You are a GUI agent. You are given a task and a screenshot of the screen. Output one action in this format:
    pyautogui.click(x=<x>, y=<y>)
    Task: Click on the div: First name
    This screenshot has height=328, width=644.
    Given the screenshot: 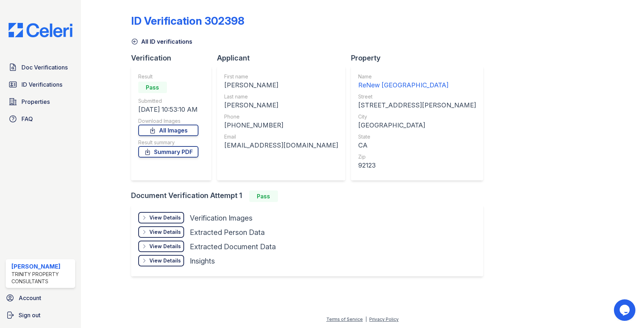 What is the action you would take?
    pyautogui.click(x=281, y=77)
    